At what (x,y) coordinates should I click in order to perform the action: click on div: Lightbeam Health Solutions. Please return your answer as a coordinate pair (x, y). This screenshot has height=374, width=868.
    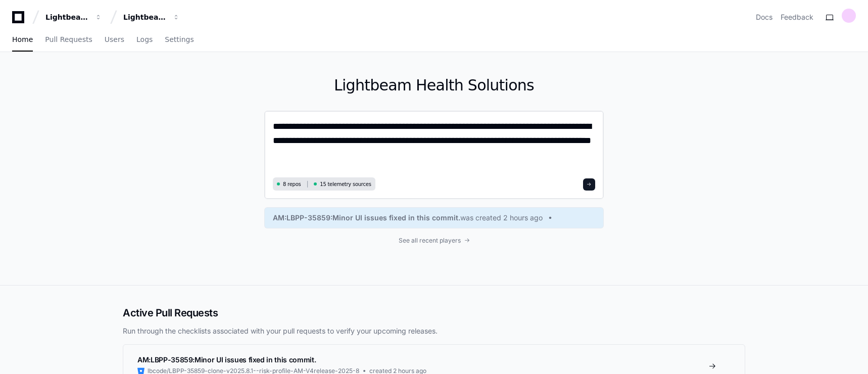
    Looking at the image, I should click on (145, 17).